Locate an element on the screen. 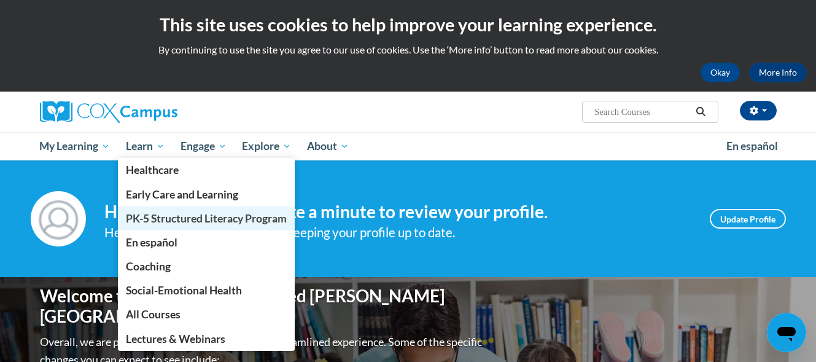 This screenshot has width=816, height=362. h2: This site uses cookies to help improve your learning experience. is located at coordinates (408, 25).